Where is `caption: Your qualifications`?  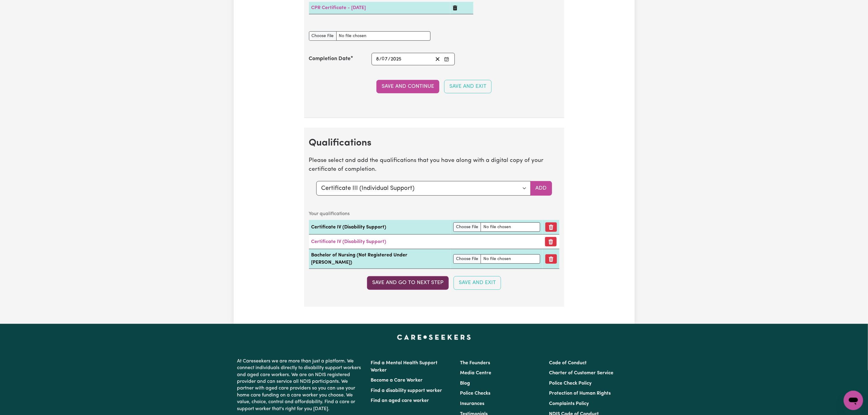 caption: Your qualifications is located at coordinates (434, 213).